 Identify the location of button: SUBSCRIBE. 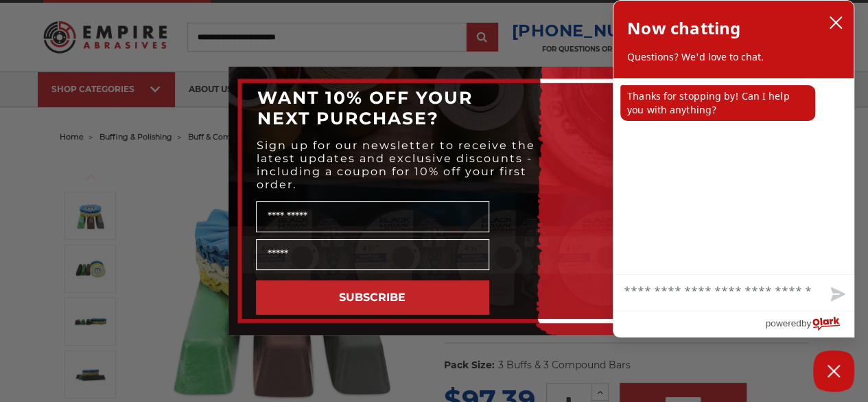
(372, 297).